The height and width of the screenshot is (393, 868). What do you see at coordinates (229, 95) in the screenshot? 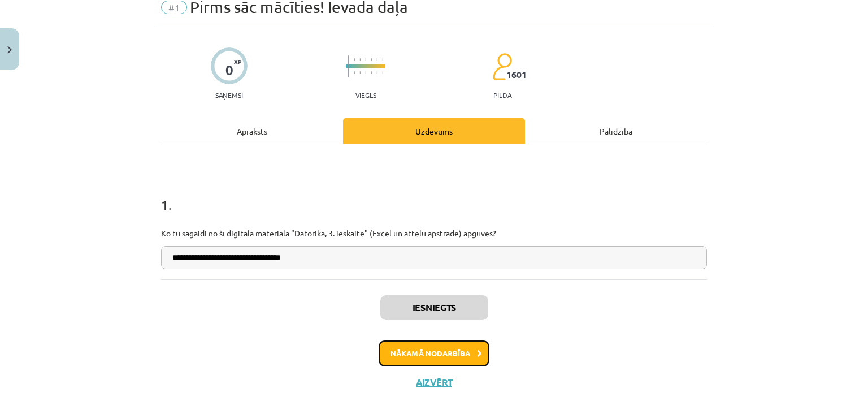
I see `p: Saņemsi` at bounding box center [229, 95].